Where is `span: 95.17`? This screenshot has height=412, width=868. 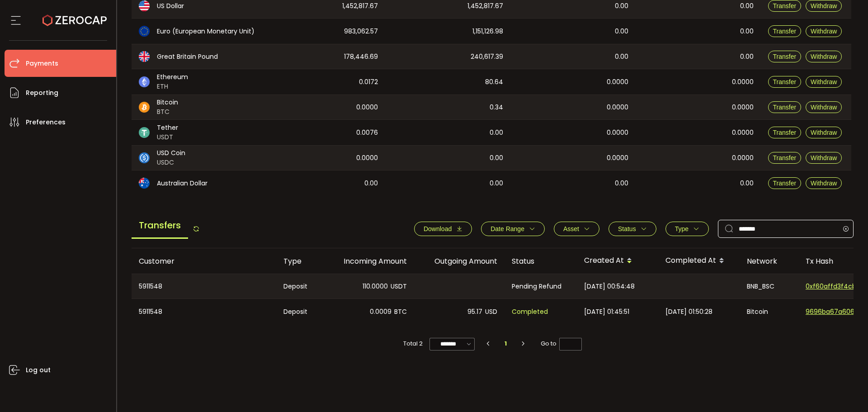 span: 95.17 is located at coordinates (475, 312).